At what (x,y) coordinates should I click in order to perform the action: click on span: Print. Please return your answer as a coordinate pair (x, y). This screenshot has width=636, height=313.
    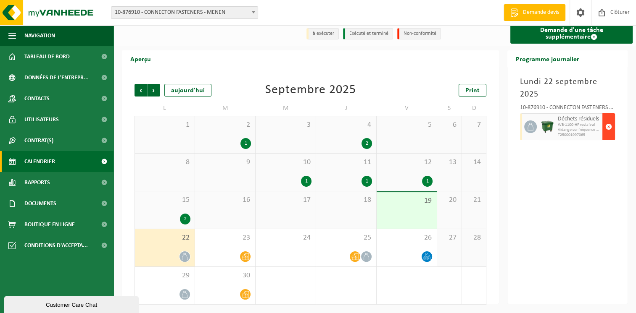
    Looking at the image, I should click on (472, 91).